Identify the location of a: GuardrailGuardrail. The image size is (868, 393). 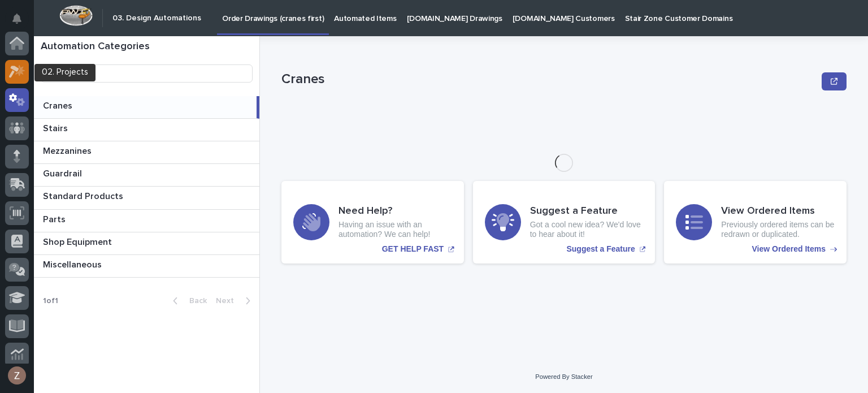
(147, 175).